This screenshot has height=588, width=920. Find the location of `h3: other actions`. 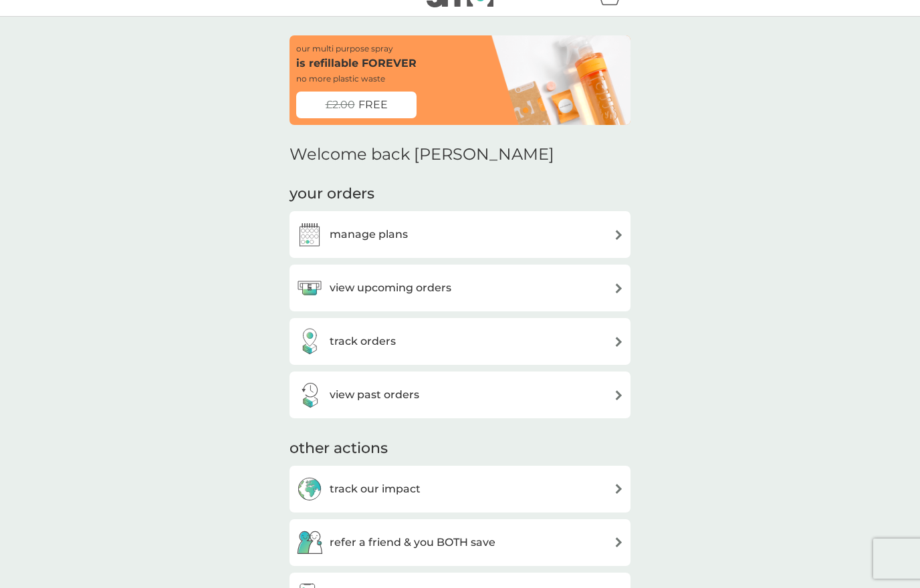

h3: other actions is located at coordinates (339, 448).